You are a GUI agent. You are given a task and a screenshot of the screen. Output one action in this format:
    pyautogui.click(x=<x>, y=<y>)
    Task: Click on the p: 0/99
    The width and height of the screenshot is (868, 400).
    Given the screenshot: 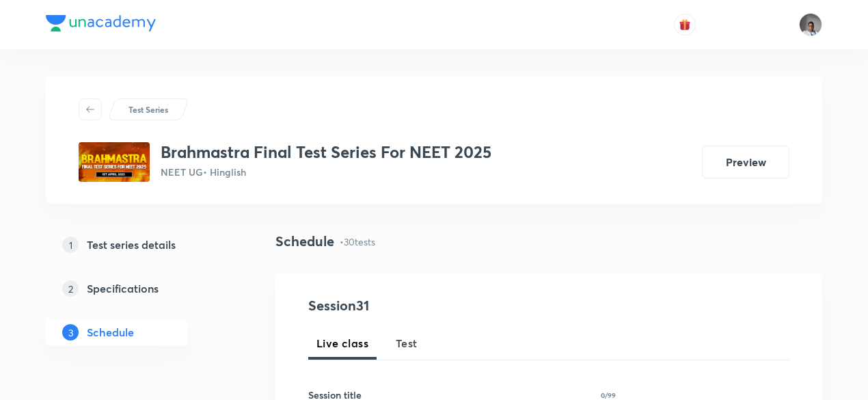 What is the action you would take?
    pyautogui.click(x=609, y=395)
    